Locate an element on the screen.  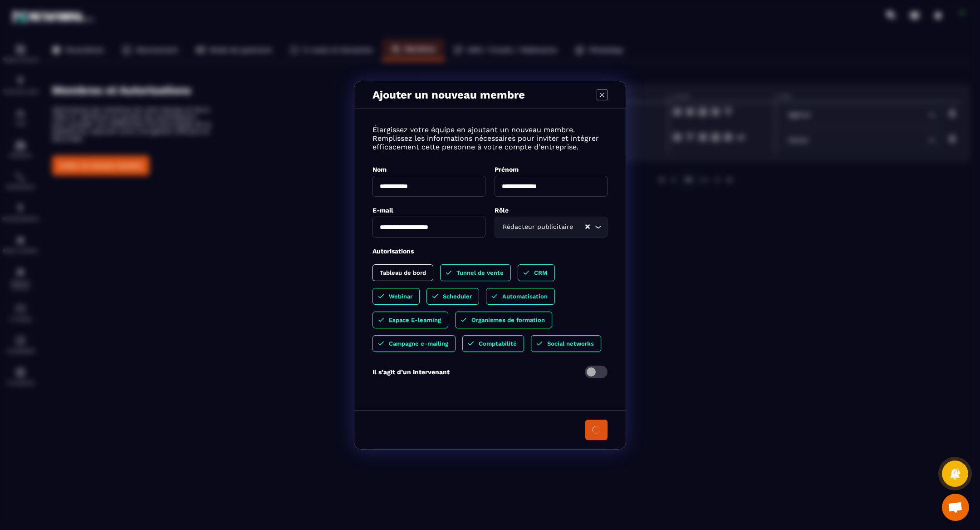
p: Il s’agit d’un Intervenant is located at coordinates (411, 372).